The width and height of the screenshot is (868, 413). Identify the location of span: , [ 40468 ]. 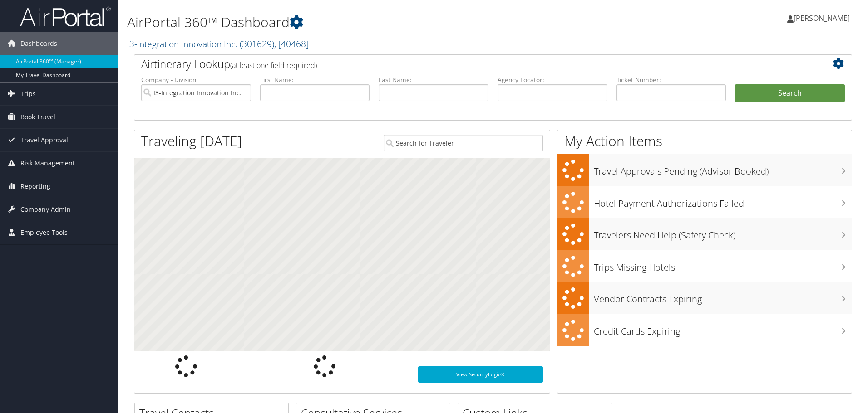
(292, 43).